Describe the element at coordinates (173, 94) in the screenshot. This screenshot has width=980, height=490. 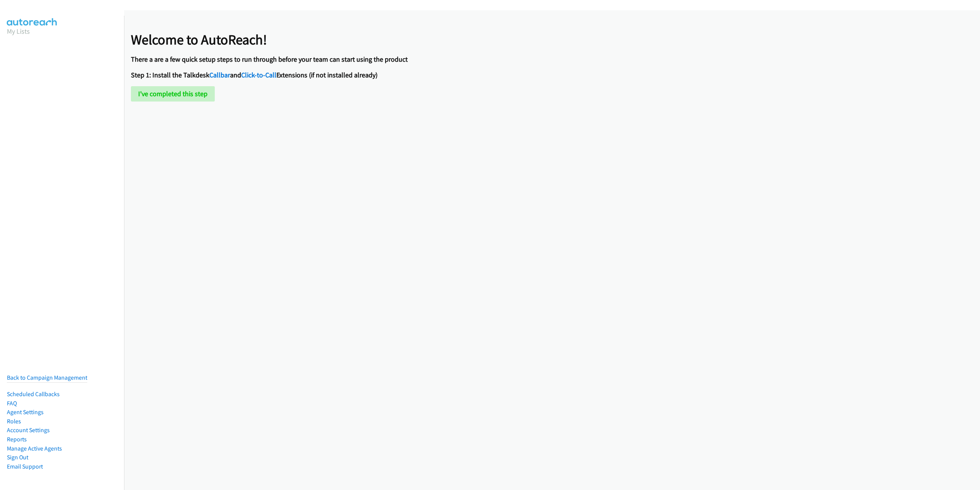
I see `button: I've completed this step` at that location.